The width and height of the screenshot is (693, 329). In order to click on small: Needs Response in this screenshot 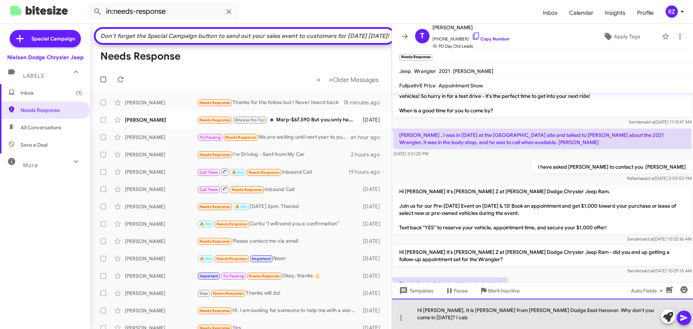, I will do `click(416, 57)`.